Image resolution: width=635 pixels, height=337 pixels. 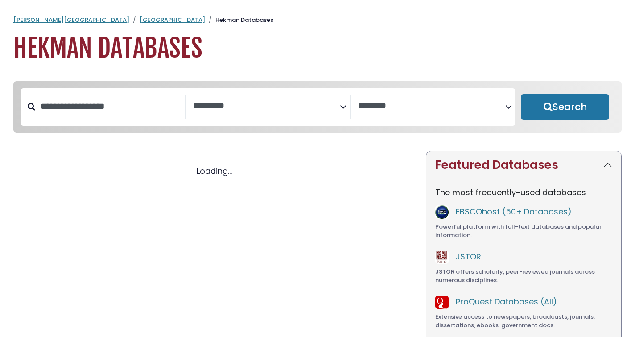 What do you see at coordinates (468, 256) in the screenshot?
I see `a: JSTOR` at bounding box center [468, 256].